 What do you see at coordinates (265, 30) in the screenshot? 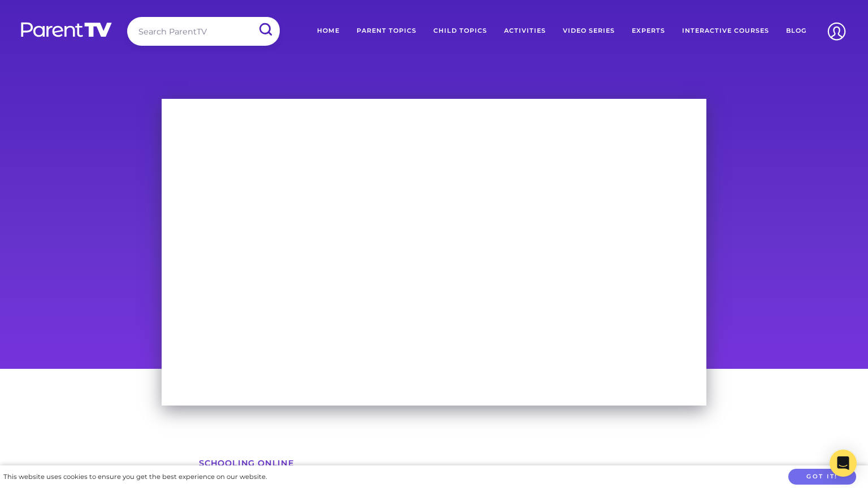
I see `input: Submit` at bounding box center [265, 30].